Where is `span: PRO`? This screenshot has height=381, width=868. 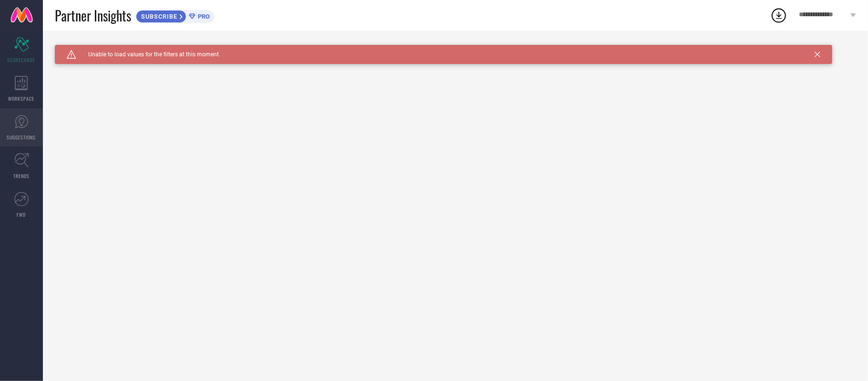
span: PRO is located at coordinates (202, 17).